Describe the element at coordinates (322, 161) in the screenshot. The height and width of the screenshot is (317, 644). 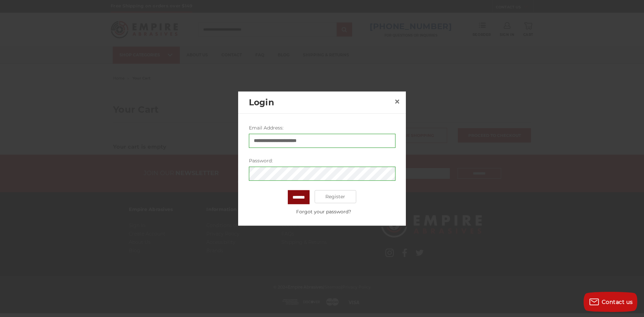
I see `label: Password:` at that location.